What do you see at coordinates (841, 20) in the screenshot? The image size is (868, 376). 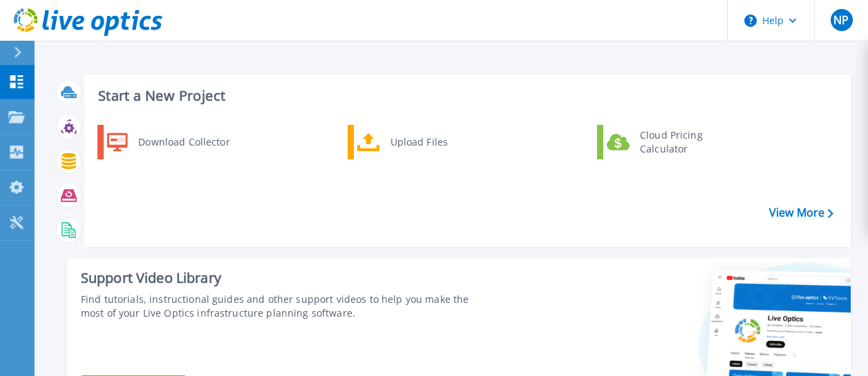 I see `span: NP` at bounding box center [841, 20].